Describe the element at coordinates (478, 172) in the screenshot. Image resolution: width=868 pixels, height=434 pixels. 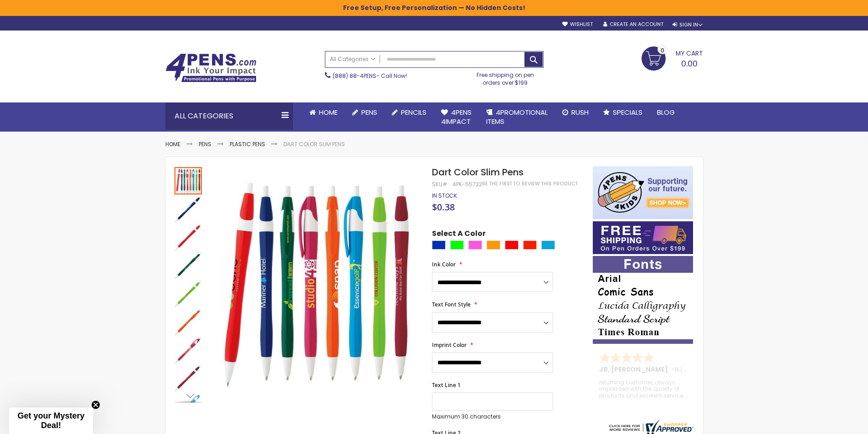
I see `span: Dart Color Slim Pens` at that location.